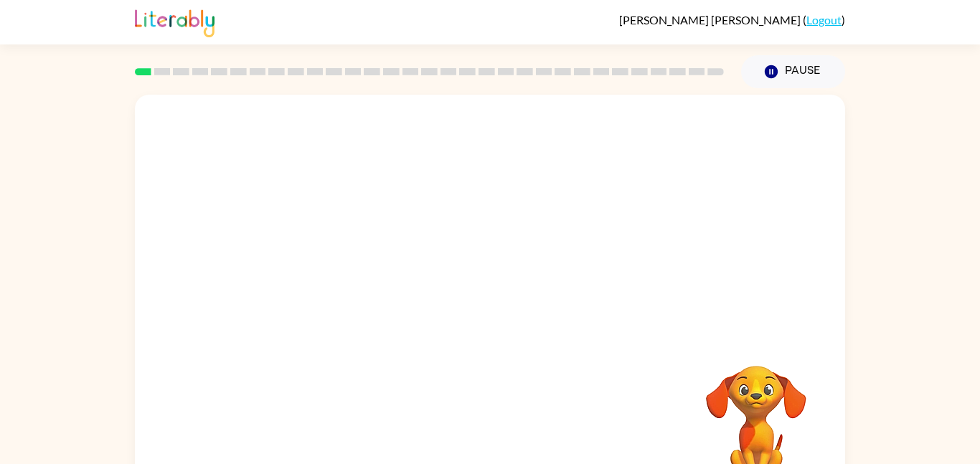 This screenshot has width=980, height=464. What do you see at coordinates (174, 22) in the screenshot?
I see `img: Literably` at bounding box center [174, 22].